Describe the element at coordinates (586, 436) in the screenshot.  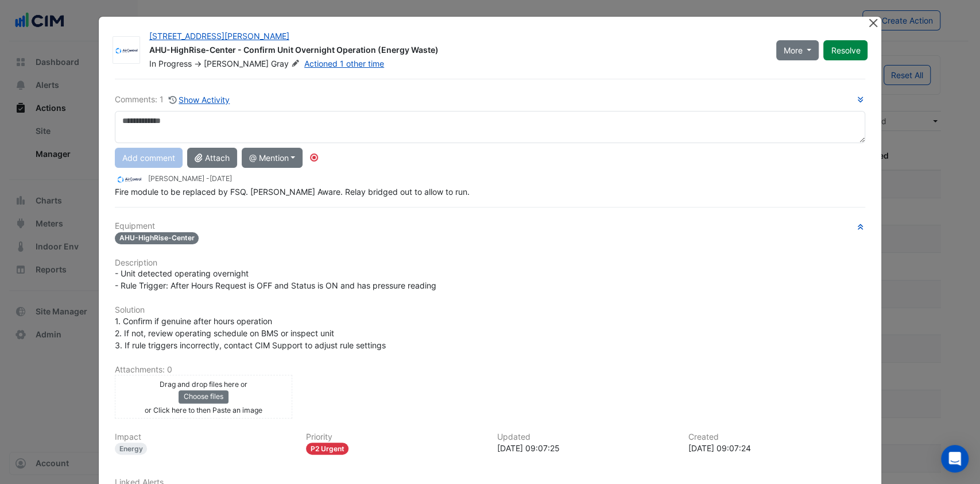
I see `h6: Updated` at that location.